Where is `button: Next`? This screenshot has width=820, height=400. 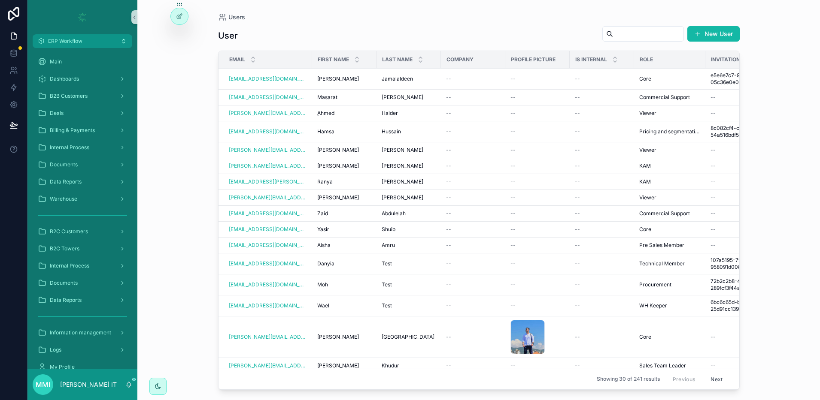
button: Next is located at coordinates (716, 379).